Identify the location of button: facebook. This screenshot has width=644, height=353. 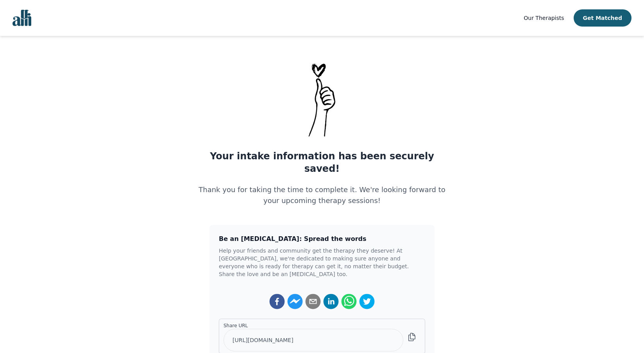
(277, 302).